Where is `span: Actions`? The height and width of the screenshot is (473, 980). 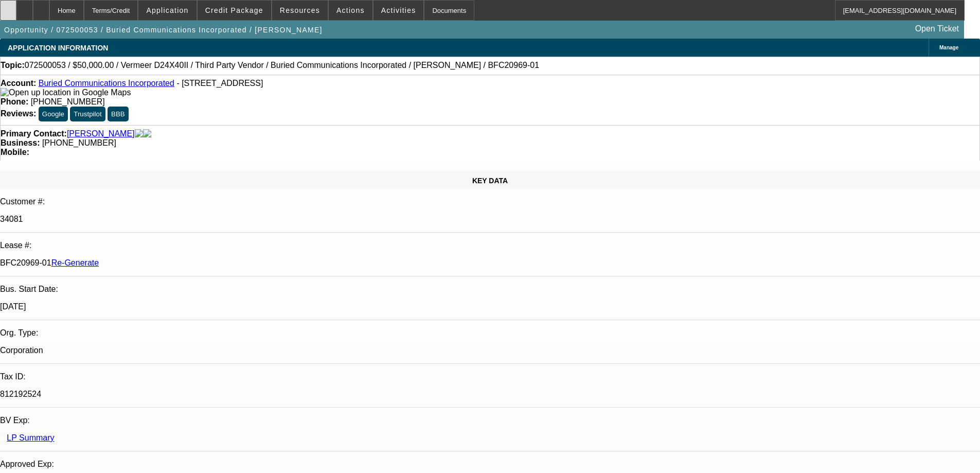 span: Actions is located at coordinates (350, 10).